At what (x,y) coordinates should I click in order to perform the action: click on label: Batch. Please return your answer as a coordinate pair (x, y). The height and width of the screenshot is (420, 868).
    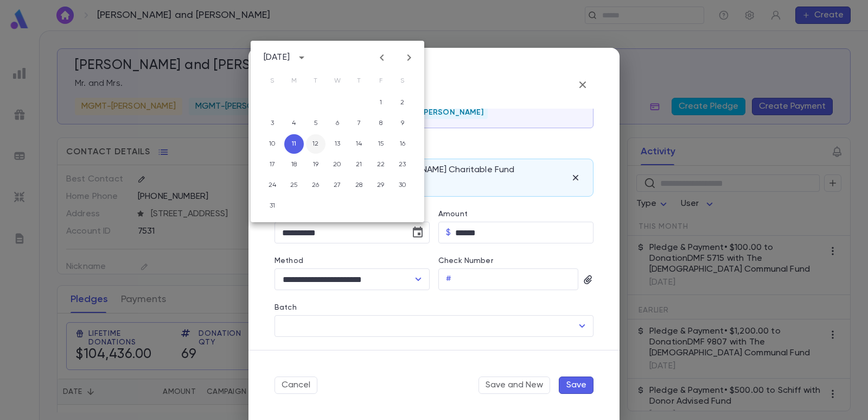
    Looking at the image, I should click on (285, 308).